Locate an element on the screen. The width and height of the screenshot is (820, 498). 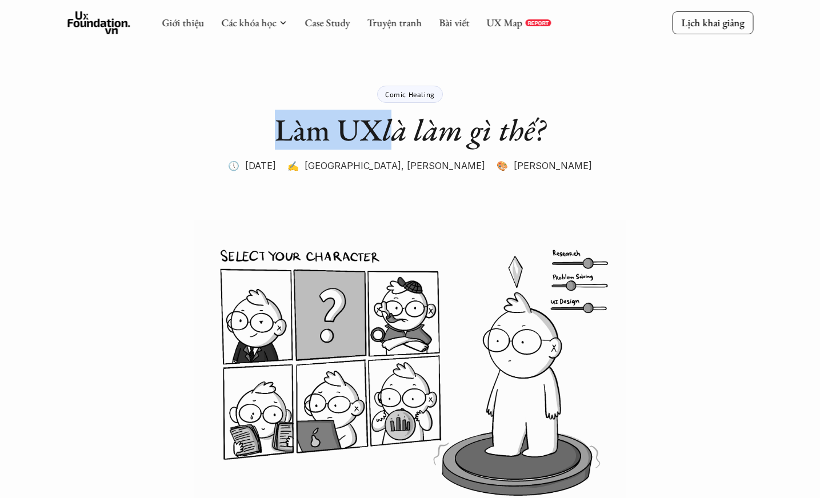
a: Các khóa học is located at coordinates (249, 22).